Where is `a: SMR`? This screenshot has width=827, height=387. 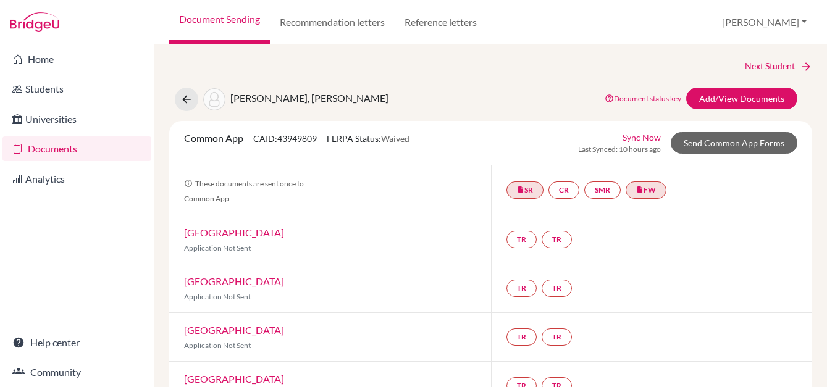
a: SMR is located at coordinates (602, 190).